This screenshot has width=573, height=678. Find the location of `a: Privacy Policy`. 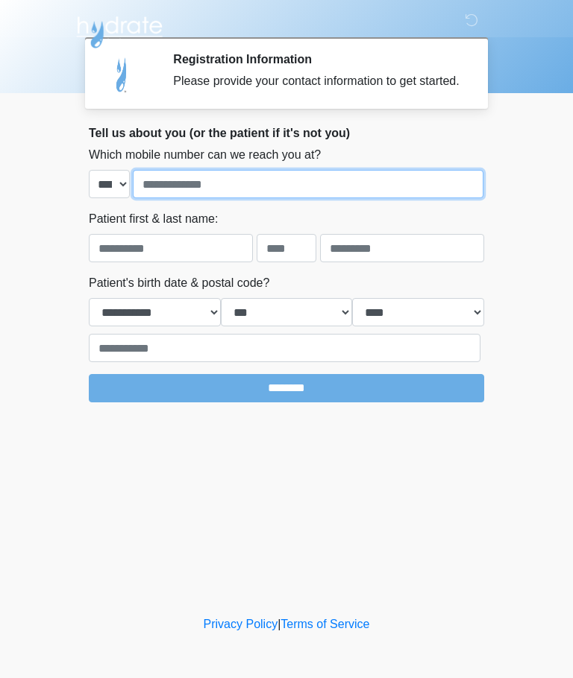

a: Privacy Policy is located at coordinates (241, 624).